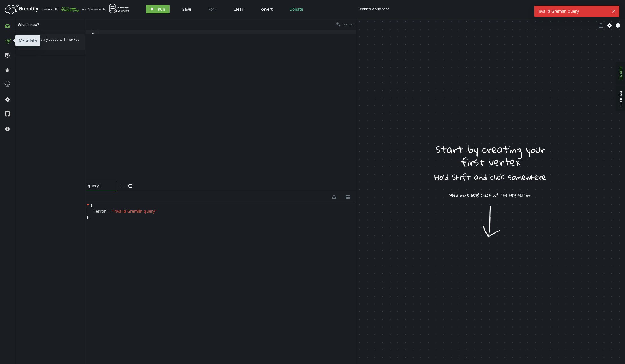 The height and width of the screenshot is (364, 625). Describe the element at coordinates (345, 24) in the screenshot. I see `button: Format` at that location.